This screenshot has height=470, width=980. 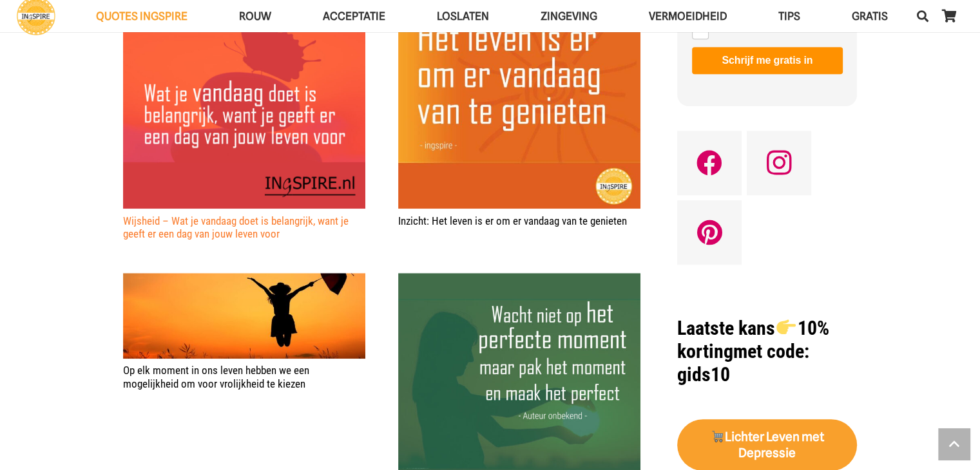 I want to click on span: Zingeving, so click(x=569, y=16).